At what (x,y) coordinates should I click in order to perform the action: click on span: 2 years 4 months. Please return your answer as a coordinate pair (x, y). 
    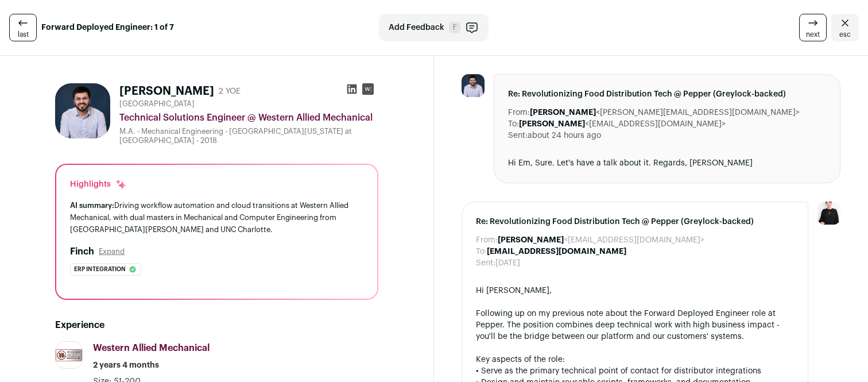
    Looking at the image, I should click on (126, 365).